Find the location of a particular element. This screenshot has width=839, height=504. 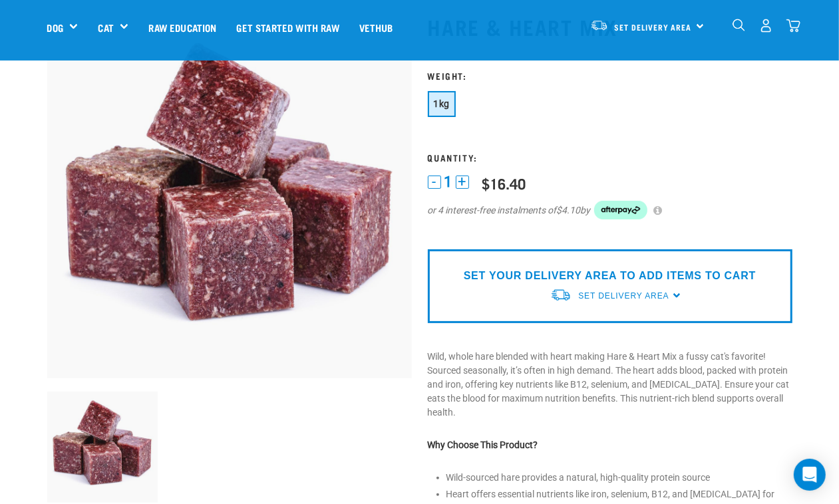

button: 1kg is located at coordinates (441, 104).